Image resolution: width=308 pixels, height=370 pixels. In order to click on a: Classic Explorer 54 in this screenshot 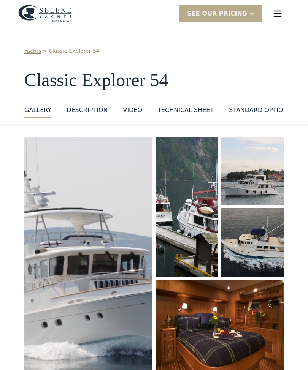, I will do `click(74, 51)`.